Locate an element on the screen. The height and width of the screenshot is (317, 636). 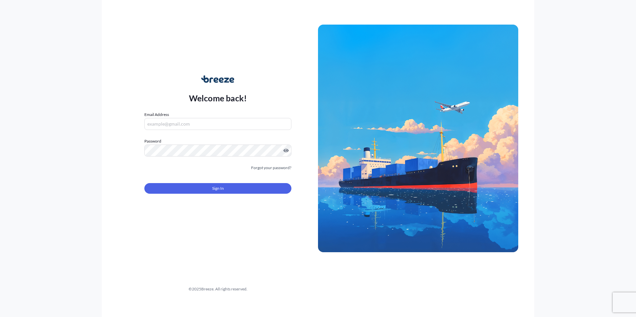
a: Forgot your password? is located at coordinates (271, 168).